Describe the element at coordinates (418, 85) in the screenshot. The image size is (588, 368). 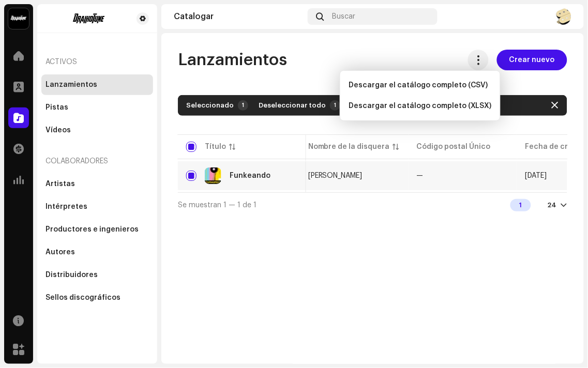
I see `span: Descargar el catálogo completo (CSV)` at that location.